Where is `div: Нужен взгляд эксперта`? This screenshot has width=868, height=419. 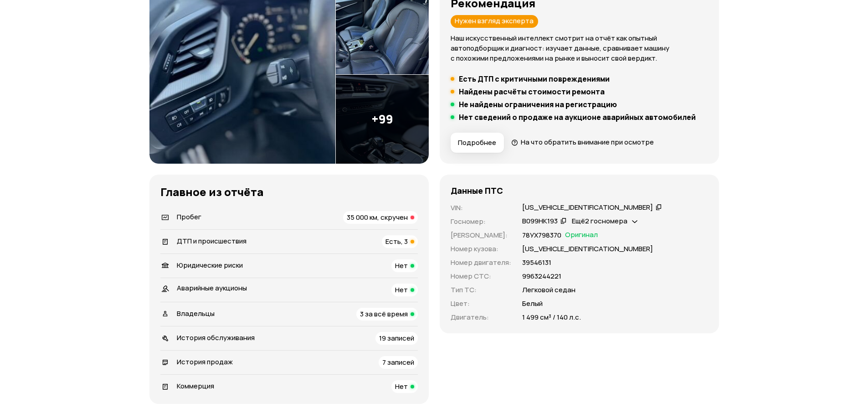 div: Нужен взгляд эксперта is located at coordinates (495, 21).